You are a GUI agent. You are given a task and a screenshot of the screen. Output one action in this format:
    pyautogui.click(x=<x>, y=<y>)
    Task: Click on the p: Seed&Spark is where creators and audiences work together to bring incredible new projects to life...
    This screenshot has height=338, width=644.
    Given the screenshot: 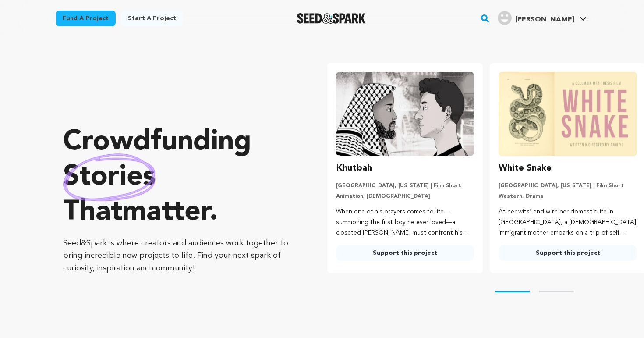 What is the action you would take?
    pyautogui.click(x=177, y=256)
    